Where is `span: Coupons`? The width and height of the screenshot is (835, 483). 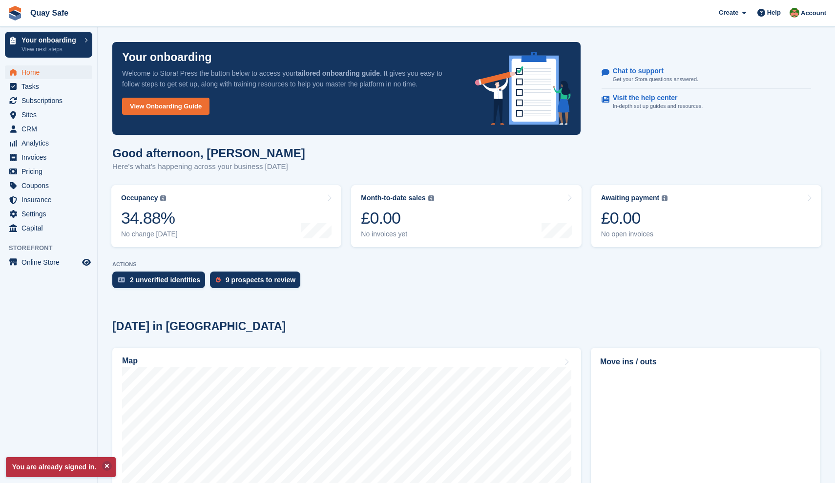 span: Coupons is located at coordinates (51, 185).